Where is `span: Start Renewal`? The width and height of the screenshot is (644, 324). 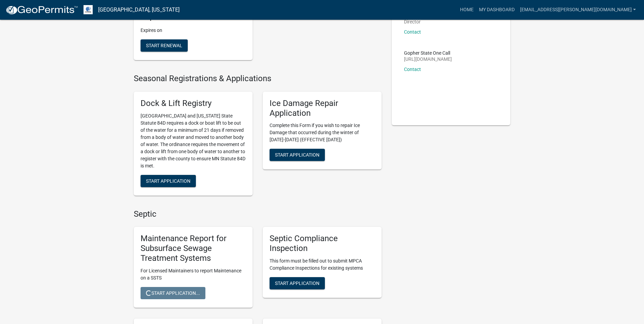
span: Start Renewal is located at coordinates (164, 45).